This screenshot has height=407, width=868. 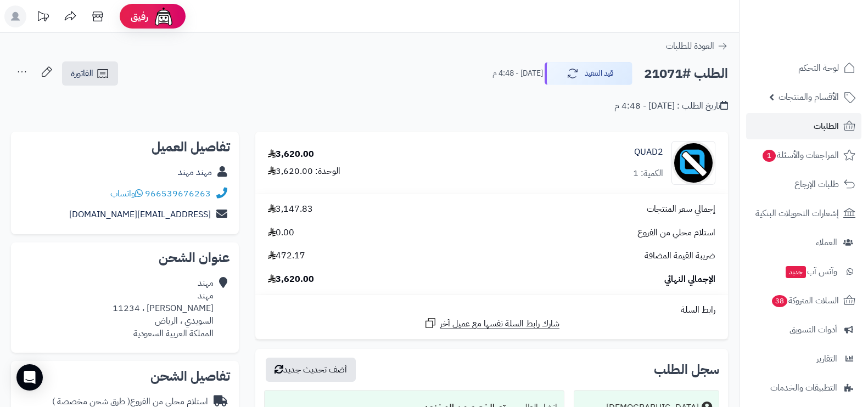 I want to click on a: طلبات الإرجاع, so click(x=804, y=185).